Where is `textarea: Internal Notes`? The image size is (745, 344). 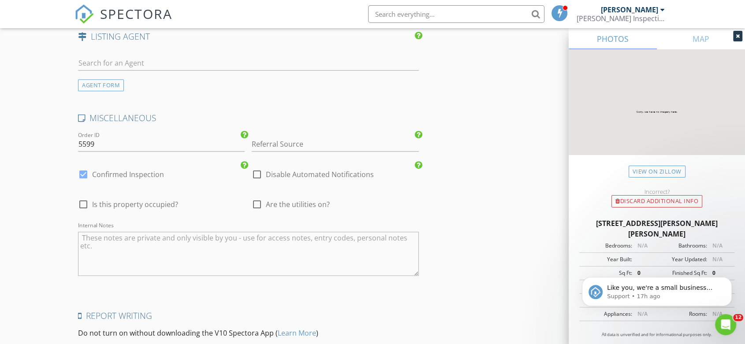 textarea: Internal Notes is located at coordinates (248, 254).